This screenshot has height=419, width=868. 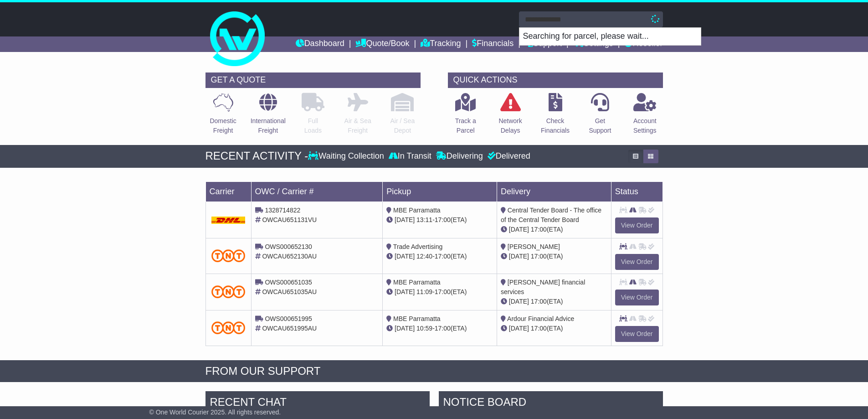 I want to click on div: RECENT ACTIVITY -, so click(x=257, y=156).